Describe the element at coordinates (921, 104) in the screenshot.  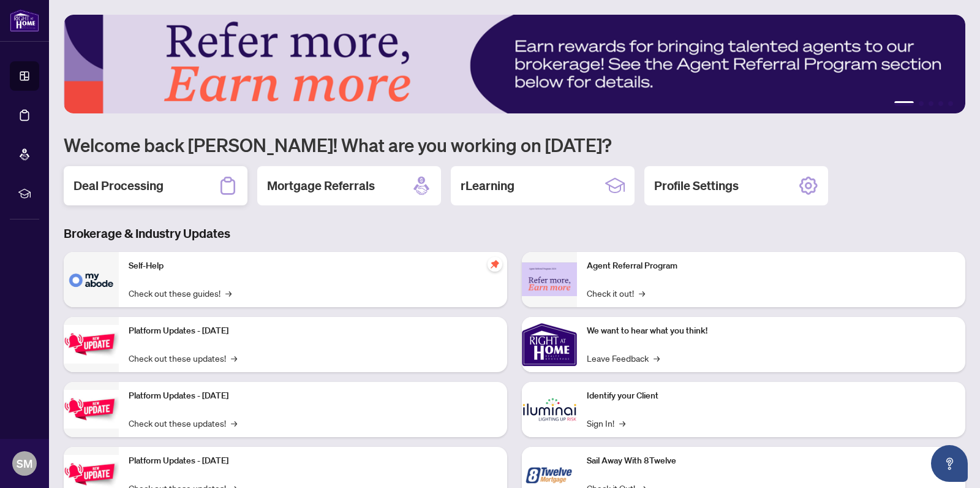
I see `button: 2` at that location.